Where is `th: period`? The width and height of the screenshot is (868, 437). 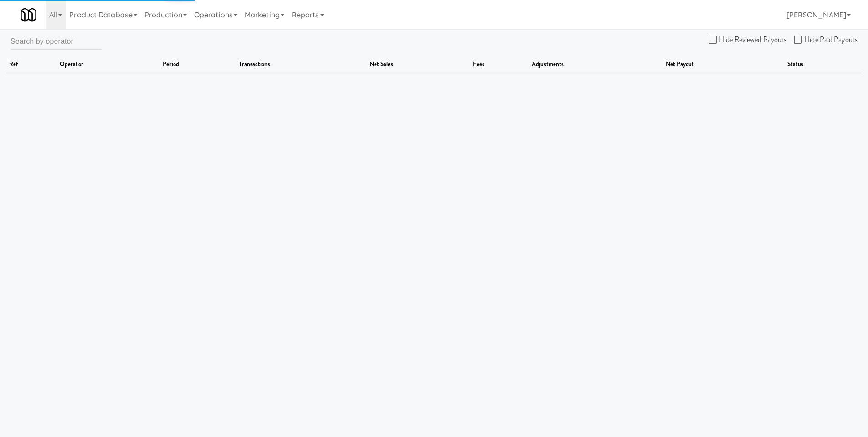
th: period is located at coordinates (199, 65).